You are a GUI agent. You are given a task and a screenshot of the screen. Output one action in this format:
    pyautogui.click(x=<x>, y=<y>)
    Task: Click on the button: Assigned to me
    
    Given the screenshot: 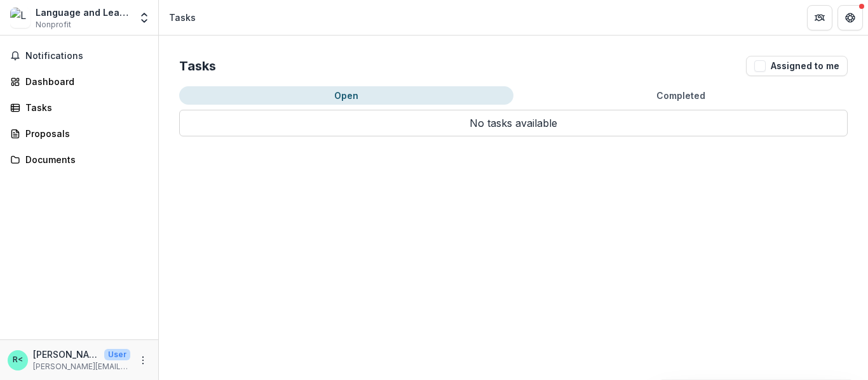 What is the action you would take?
    pyautogui.click(x=796, y=66)
    